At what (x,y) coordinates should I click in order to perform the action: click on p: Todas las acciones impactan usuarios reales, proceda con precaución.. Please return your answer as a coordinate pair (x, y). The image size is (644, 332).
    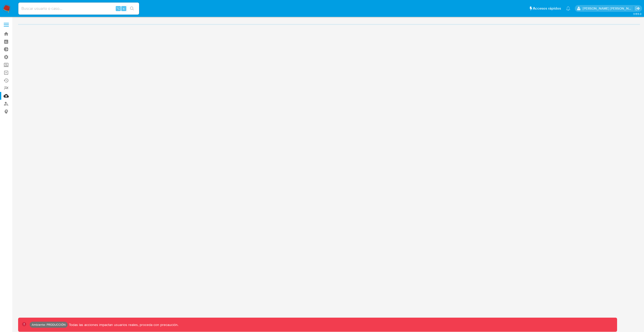
    Looking at the image, I should click on (123, 324).